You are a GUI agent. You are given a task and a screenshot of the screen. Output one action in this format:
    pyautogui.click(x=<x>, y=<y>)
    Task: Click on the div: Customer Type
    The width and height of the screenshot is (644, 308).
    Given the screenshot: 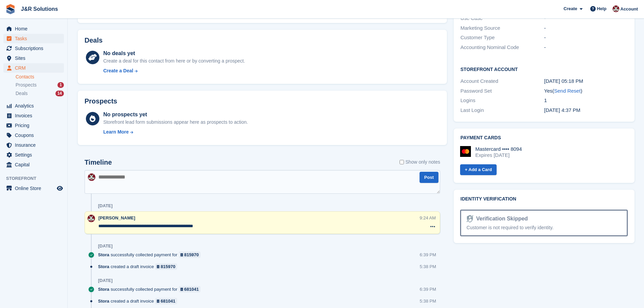 What is the action you would take?
    pyautogui.click(x=502, y=38)
    